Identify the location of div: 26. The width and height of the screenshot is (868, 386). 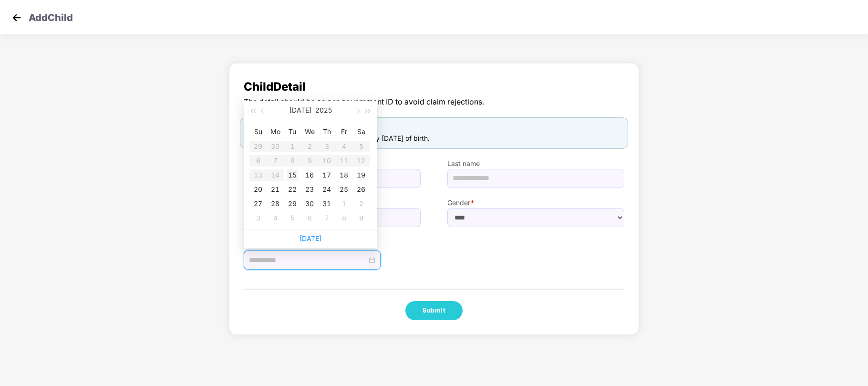
(361, 190).